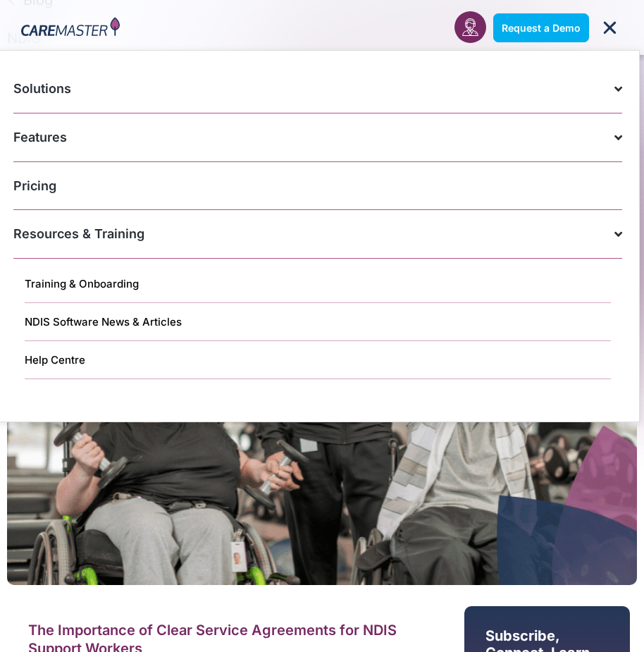 This screenshot has width=644, height=652. I want to click on a: Training & Onboarding, so click(318, 284).